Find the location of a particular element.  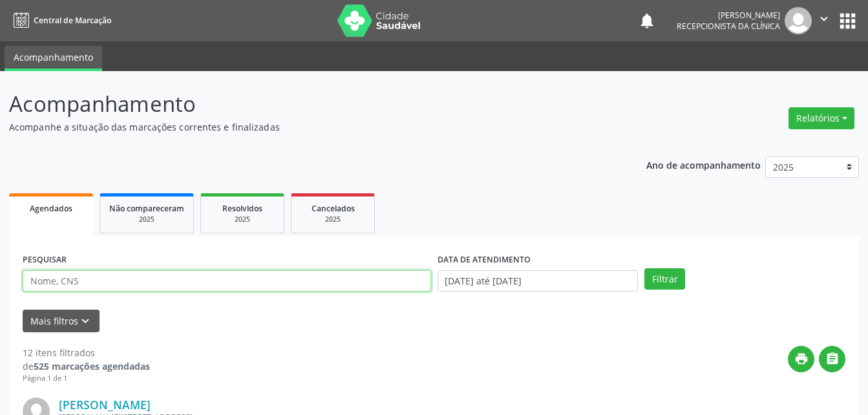

a: Central de Marcação is located at coordinates (60, 20).